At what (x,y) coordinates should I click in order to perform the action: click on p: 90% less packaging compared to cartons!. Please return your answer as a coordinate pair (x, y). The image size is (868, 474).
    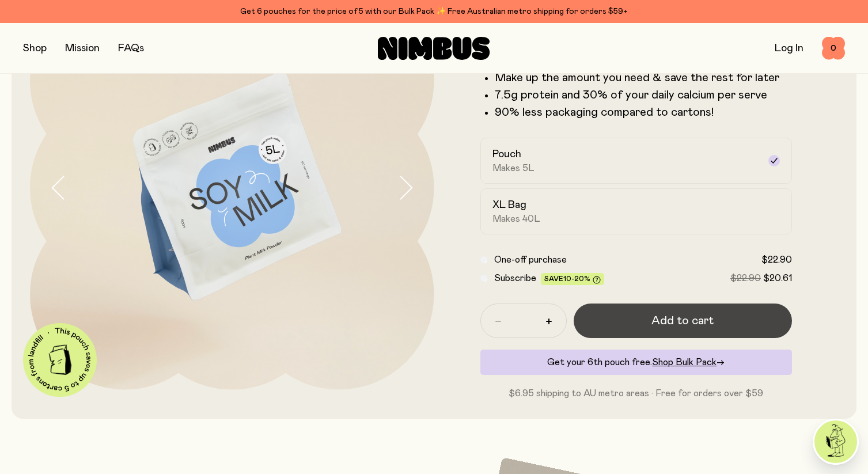
    Looking at the image, I should click on (644, 112).